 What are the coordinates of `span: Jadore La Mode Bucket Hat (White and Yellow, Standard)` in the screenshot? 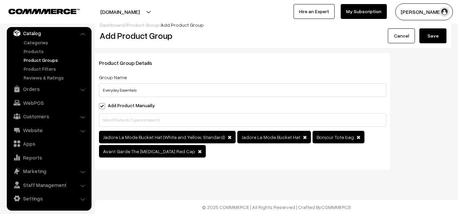 It's located at (164, 137).